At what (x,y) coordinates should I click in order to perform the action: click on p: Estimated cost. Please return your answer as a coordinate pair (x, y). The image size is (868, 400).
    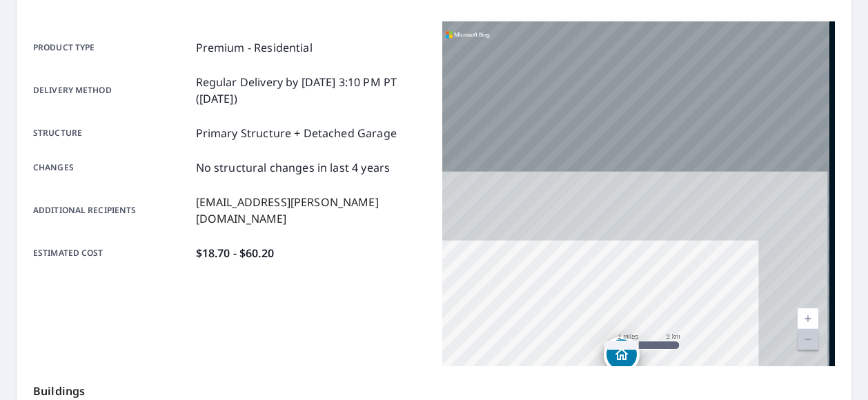
    Looking at the image, I should click on (112, 254).